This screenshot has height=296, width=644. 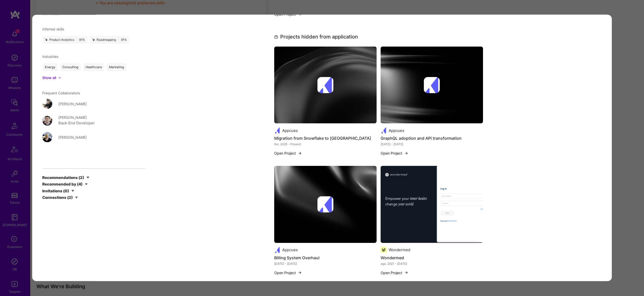 What do you see at coordinates (50, 67) in the screenshot?
I see `div: Energy` at bounding box center [50, 67].